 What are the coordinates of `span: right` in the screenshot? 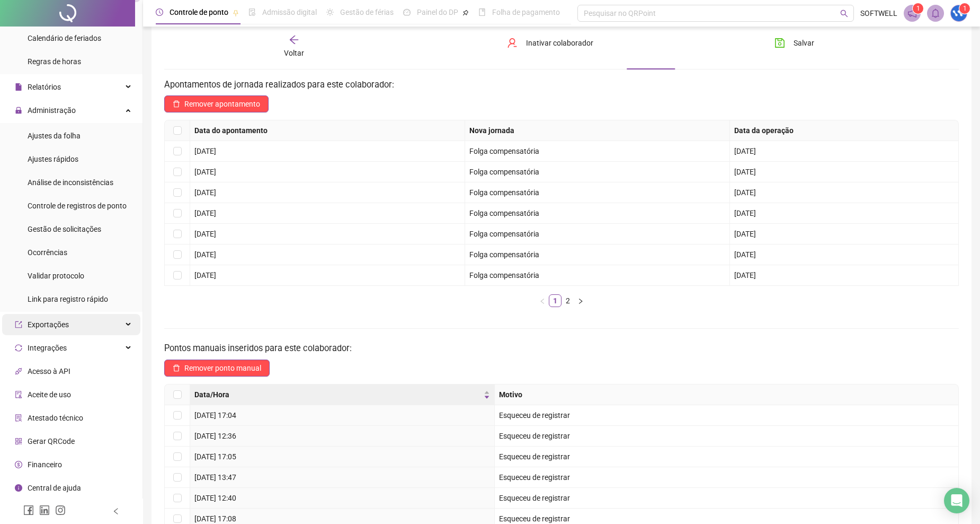 It's located at (581, 301).